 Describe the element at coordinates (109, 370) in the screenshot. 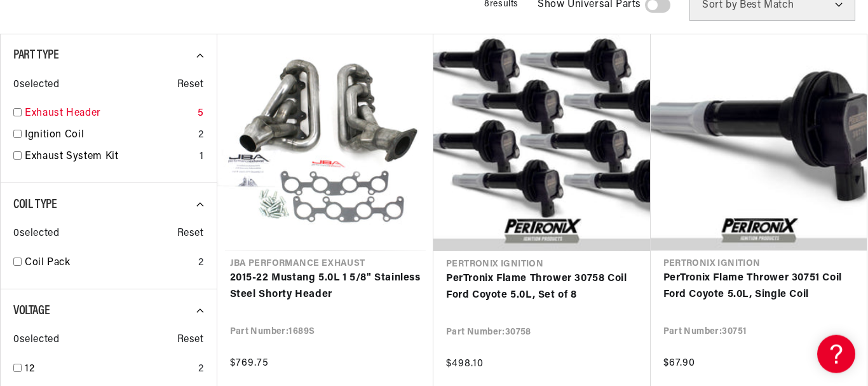

I see `a: 12` at that location.